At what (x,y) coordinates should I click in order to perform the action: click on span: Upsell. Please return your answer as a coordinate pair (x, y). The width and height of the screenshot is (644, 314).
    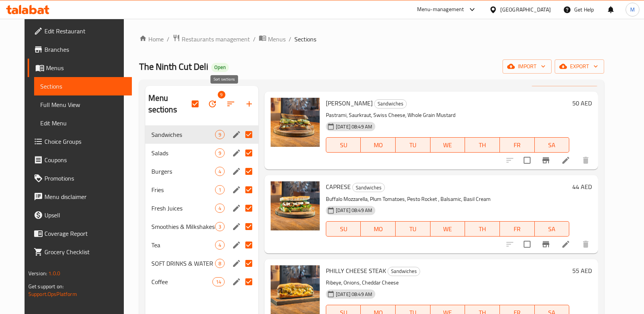
    Looking at the image, I should click on (85, 215).